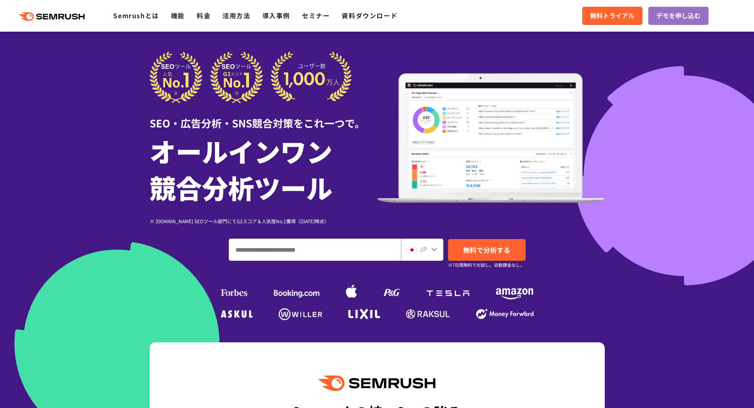 This screenshot has height=408, width=754. I want to click on a: 料金, so click(204, 15).